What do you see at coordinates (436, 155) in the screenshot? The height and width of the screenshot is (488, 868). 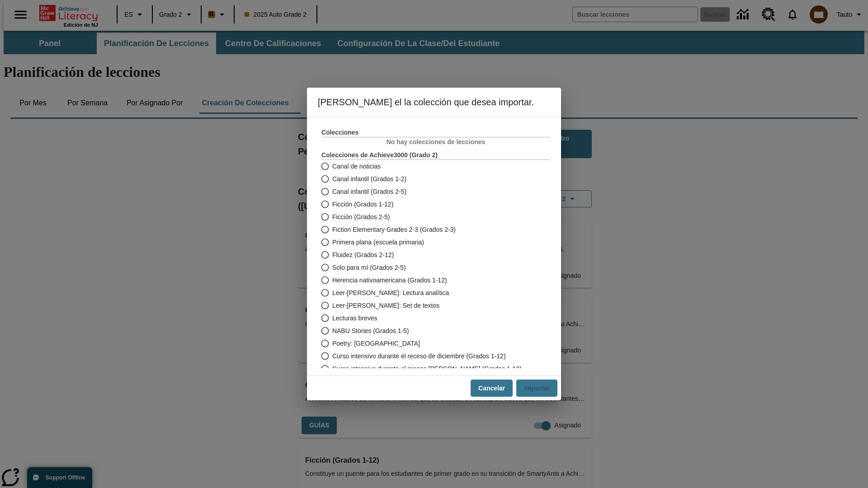 I see `h3: Colecciones de Achieve3000 (Grado 2 )` at bounding box center [436, 155].